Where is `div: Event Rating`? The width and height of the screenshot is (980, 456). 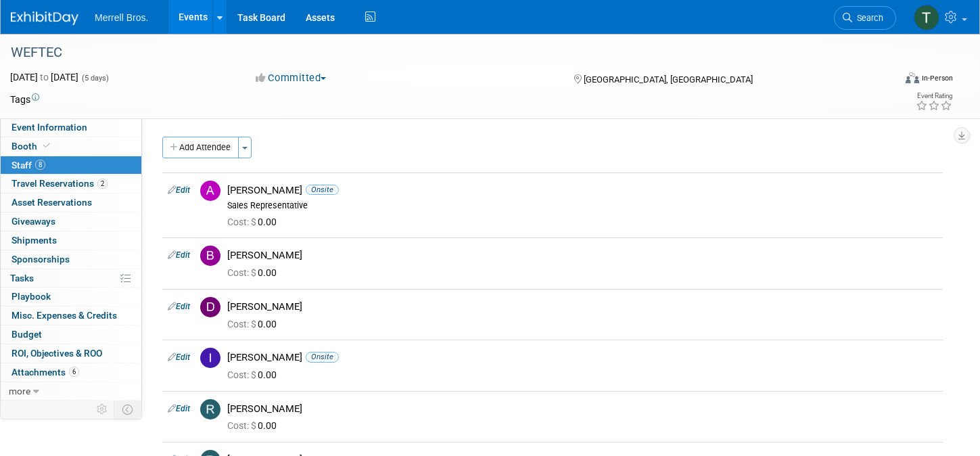
div: Event Rating is located at coordinates (934, 96).